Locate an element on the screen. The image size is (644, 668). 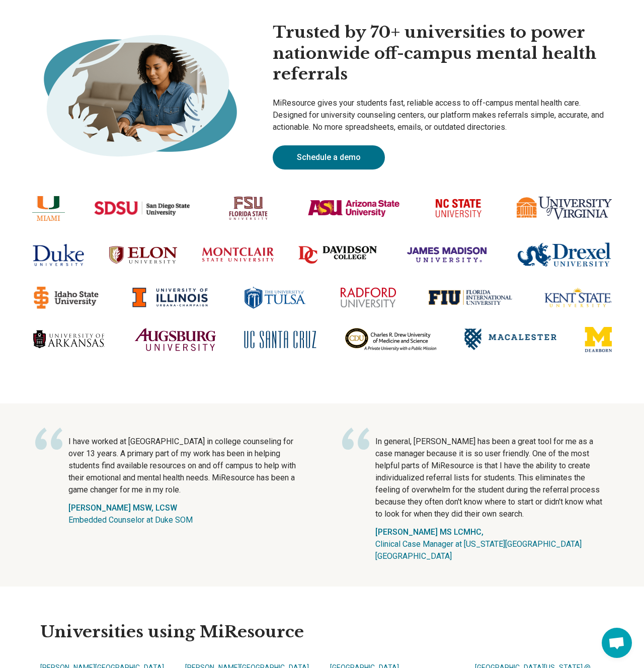
img: Idaho State University is located at coordinates (66, 298).